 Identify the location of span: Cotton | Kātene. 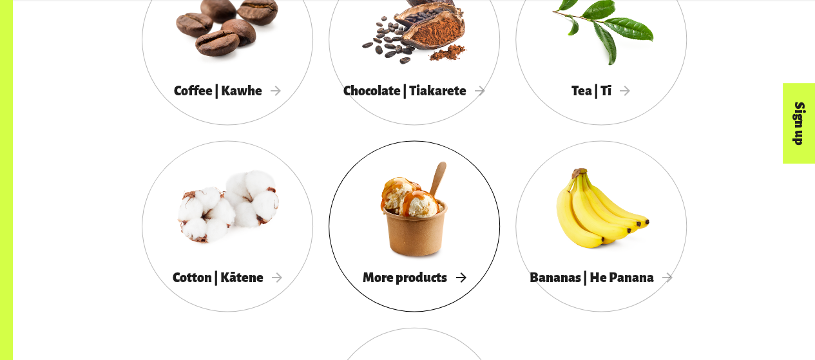
(227, 277).